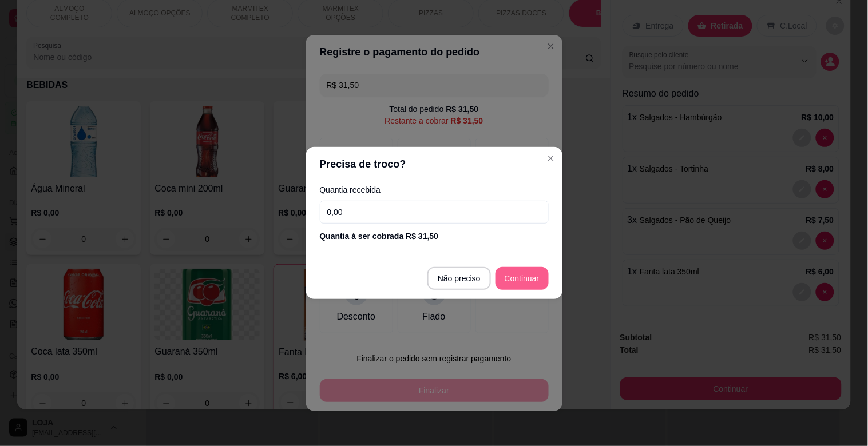 The height and width of the screenshot is (446, 868). What do you see at coordinates (434, 164) in the screenshot?
I see `header: Precisa de troco?` at bounding box center [434, 164].